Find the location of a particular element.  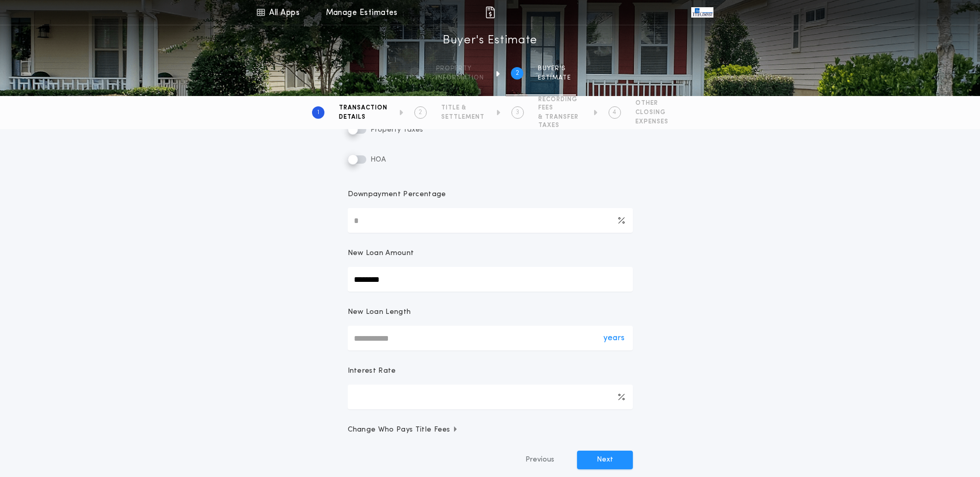

span: RECORDING FEES is located at coordinates (559, 104).